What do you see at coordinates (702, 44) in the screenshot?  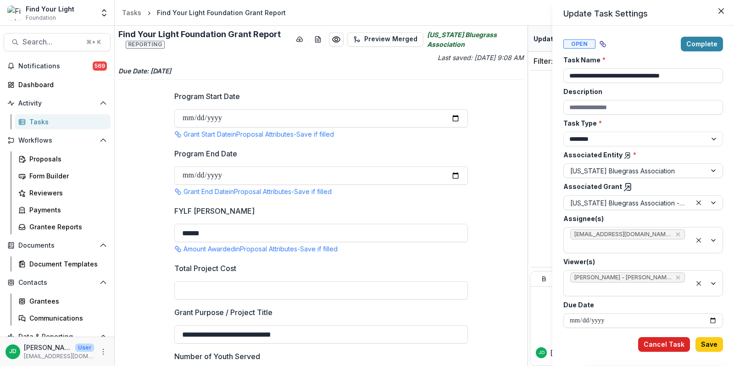 I see `button: Complete` at bounding box center [702, 44].